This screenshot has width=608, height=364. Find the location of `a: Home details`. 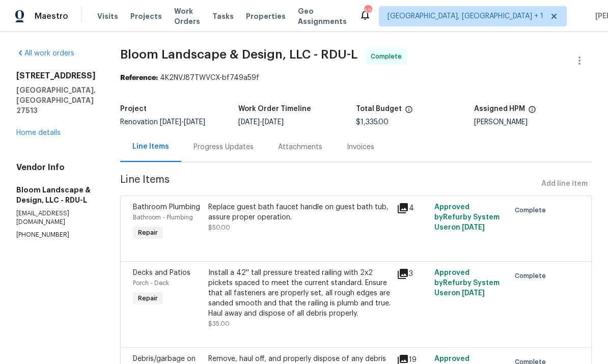

a: Home details is located at coordinates (38, 133).